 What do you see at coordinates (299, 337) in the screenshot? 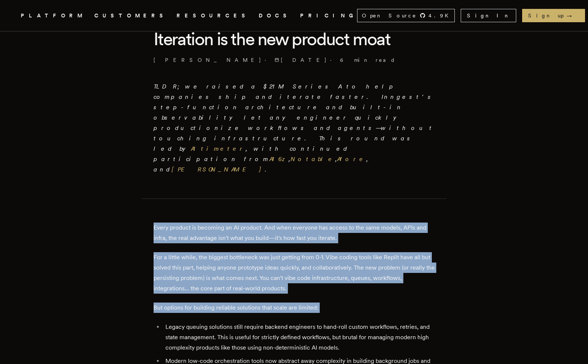
I see `li: Legacy queuing solutions still require backend engineers to hand-roll custom workflows, retries, ...` at bounding box center [299, 337].